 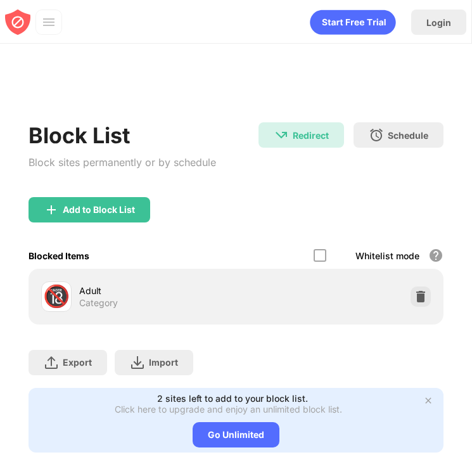 What do you see at coordinates (77, 362) in the screenshot?
I see `div: Export` at bounding box center [77, 362].